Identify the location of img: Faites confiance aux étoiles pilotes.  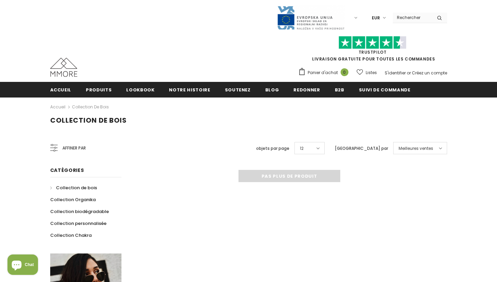
(373, 42).